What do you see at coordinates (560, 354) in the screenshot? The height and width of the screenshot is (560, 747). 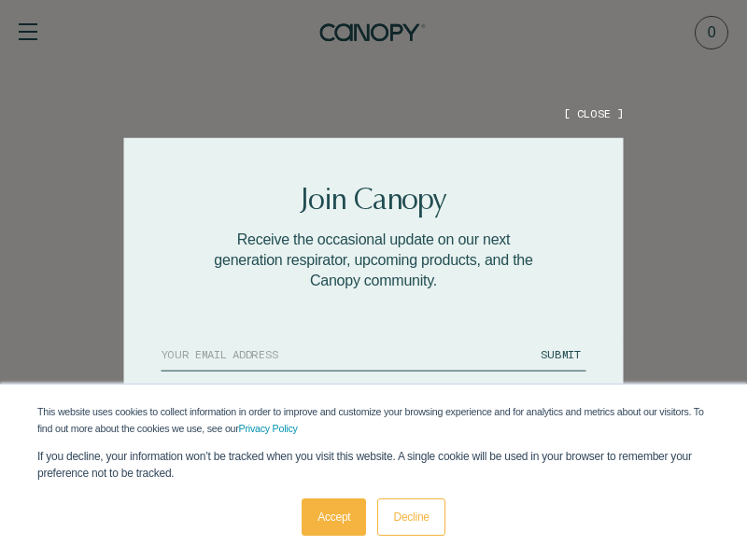 I see `button: SUBMIT` at bounding box center [560, 354].